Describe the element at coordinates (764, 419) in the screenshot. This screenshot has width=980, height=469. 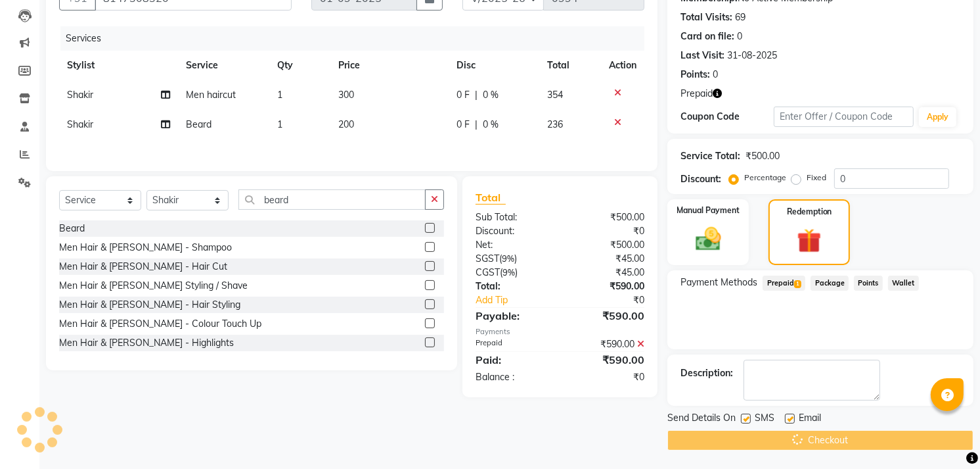
I see `span: SMS` at that location.